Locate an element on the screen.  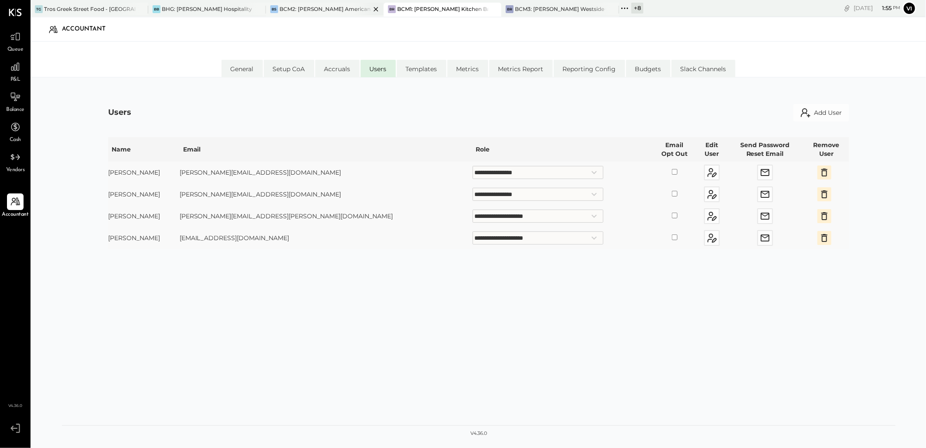
li: Slack Channels is located at coordinates (704, 68).